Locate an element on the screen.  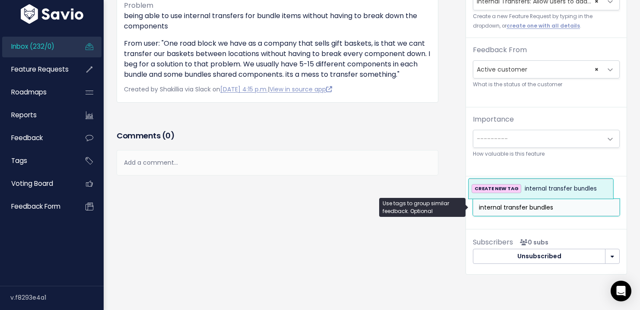
div: v.f8293e4a1 is located at coordinates (57, 298).